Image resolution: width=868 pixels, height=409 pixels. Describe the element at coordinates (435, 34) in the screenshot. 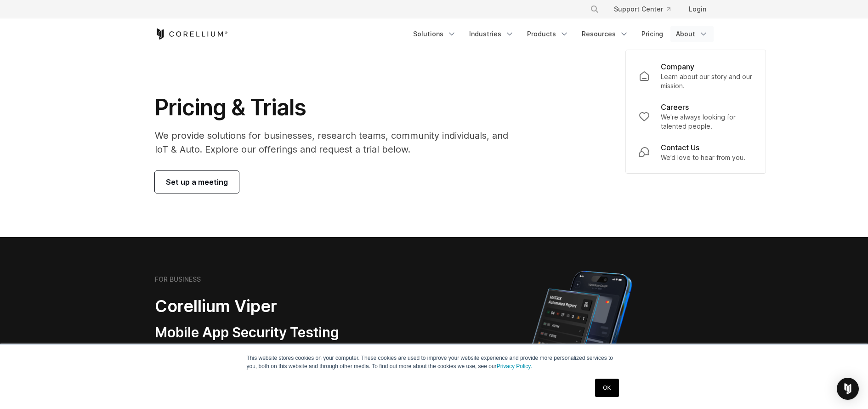

I see `a: Solutions` at that location.